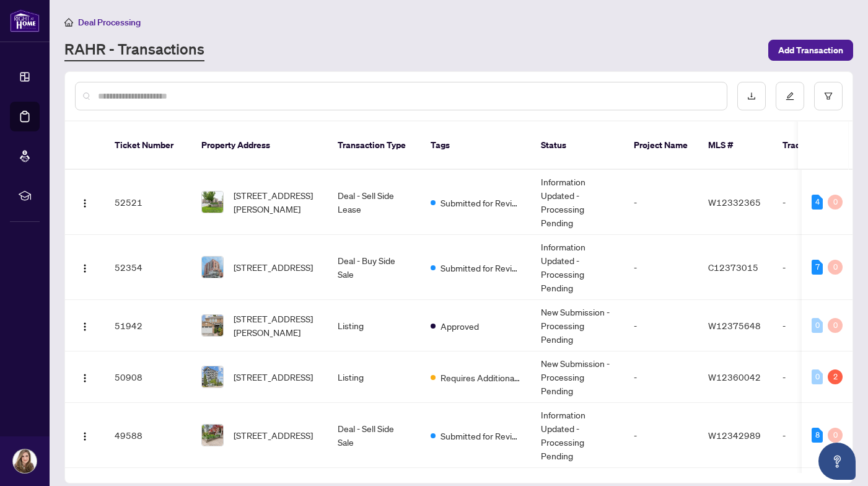 Image resolution: width=868 pixels, height=486 pixels. What do you see at coordinates (481, 378) in the screenshot?
I see `span: Requires Additional Docs` at bounding box center [481, 378].